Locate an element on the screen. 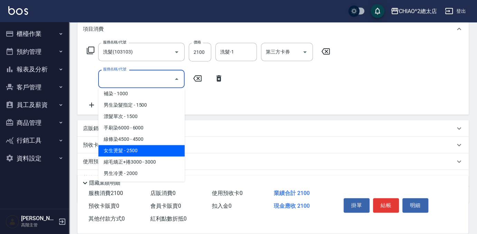 This screenshot has width=477, height=234. span: 扣入金 0 is located at coordinates (222, 206).